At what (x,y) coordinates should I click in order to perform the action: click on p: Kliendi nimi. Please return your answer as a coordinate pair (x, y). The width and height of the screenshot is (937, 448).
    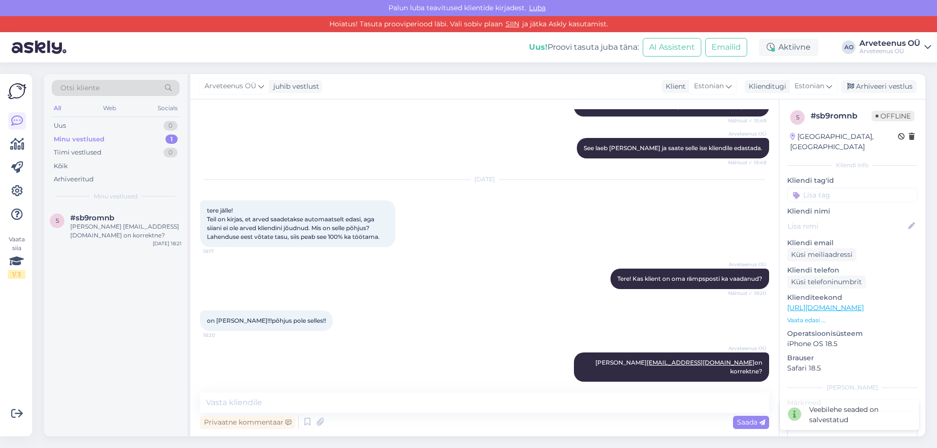
    Looking at the image, I should click on (852, 211).